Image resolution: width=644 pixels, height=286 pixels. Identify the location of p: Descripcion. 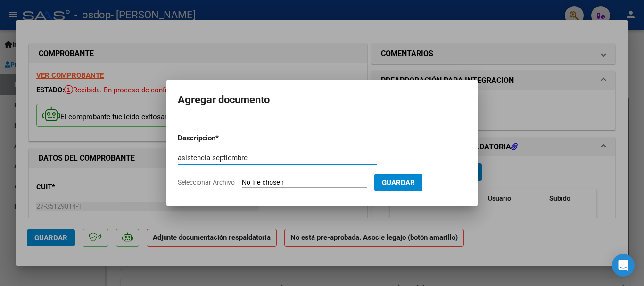
(221, 138).